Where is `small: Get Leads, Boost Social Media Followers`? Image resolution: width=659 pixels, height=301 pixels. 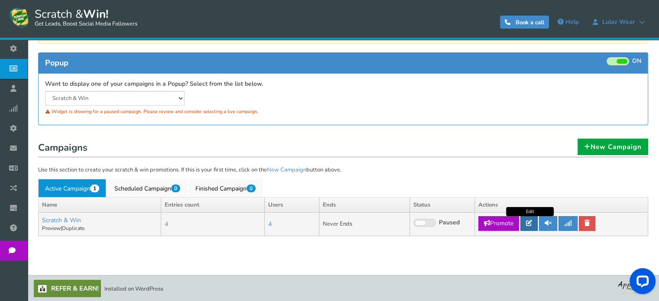 small: Get Leads, Boost Social Media Followers is located at coordinates (86, 24).